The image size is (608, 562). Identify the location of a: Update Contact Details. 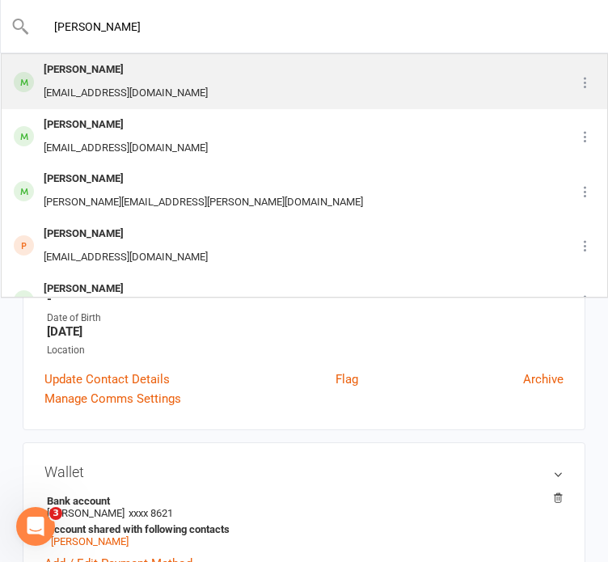
(107, 379).